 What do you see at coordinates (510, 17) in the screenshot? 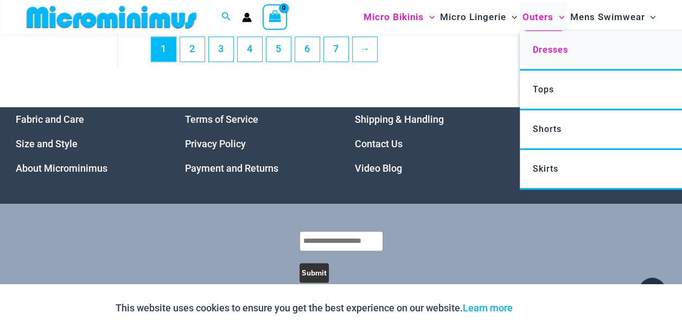
I see `nav: Site Navigation` at bounding box center [510, 17].